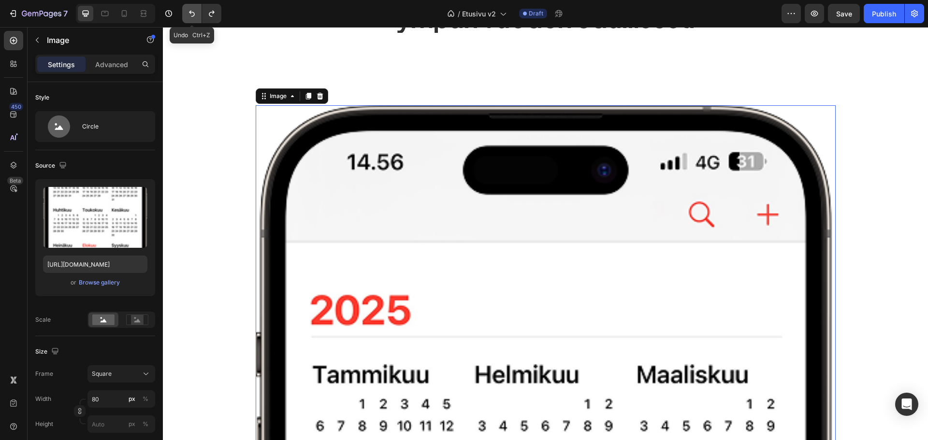 This screenshot has width=928, height=440. I want to click on button: Browse gallery, so click(99, 283).